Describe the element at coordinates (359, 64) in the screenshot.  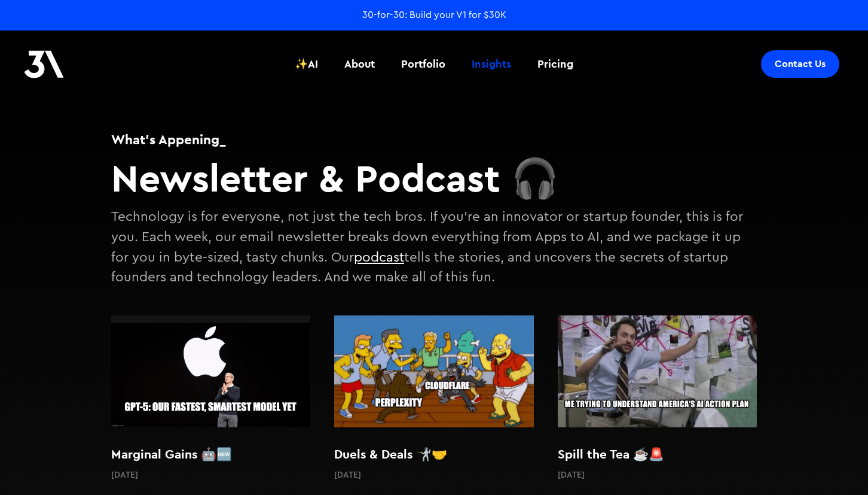
I see `div: About` at that location.